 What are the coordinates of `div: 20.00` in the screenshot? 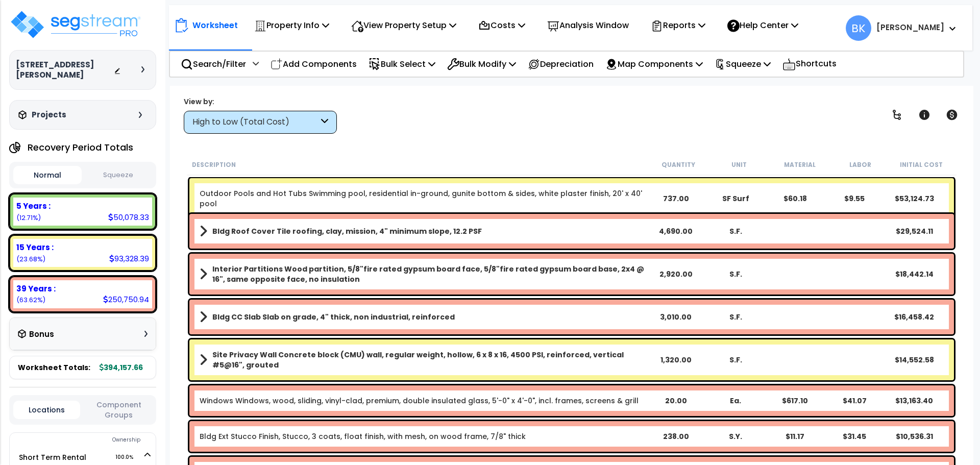 It's located at (676, 400).